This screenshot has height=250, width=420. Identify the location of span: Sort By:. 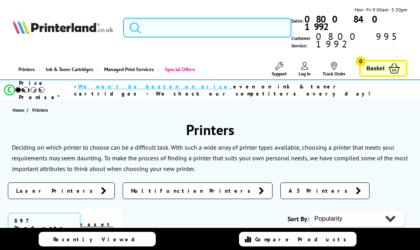
(298, 219).